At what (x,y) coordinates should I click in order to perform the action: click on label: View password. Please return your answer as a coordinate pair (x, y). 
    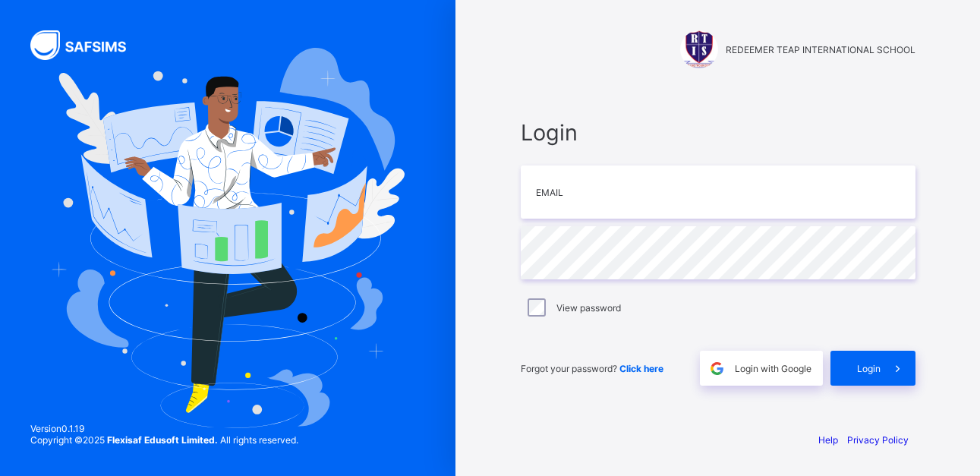
    Looking at the image, I should click on (588, 307).